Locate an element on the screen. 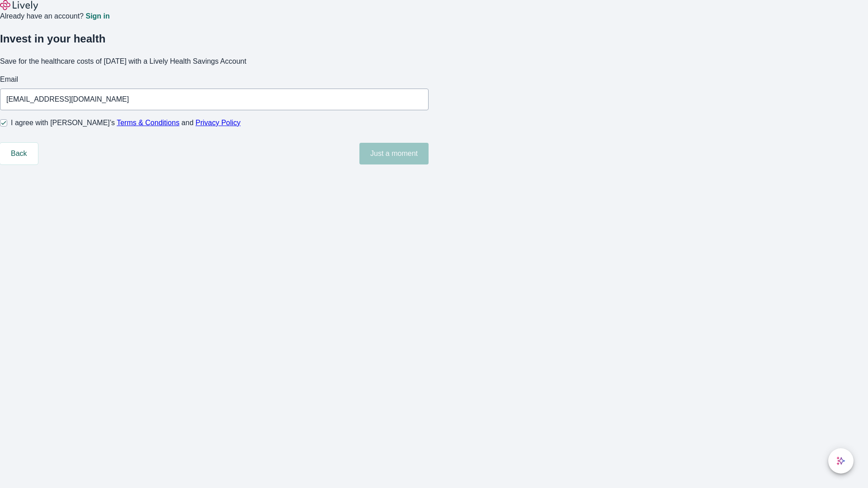  button: chat is located at coordinates (840, 461).